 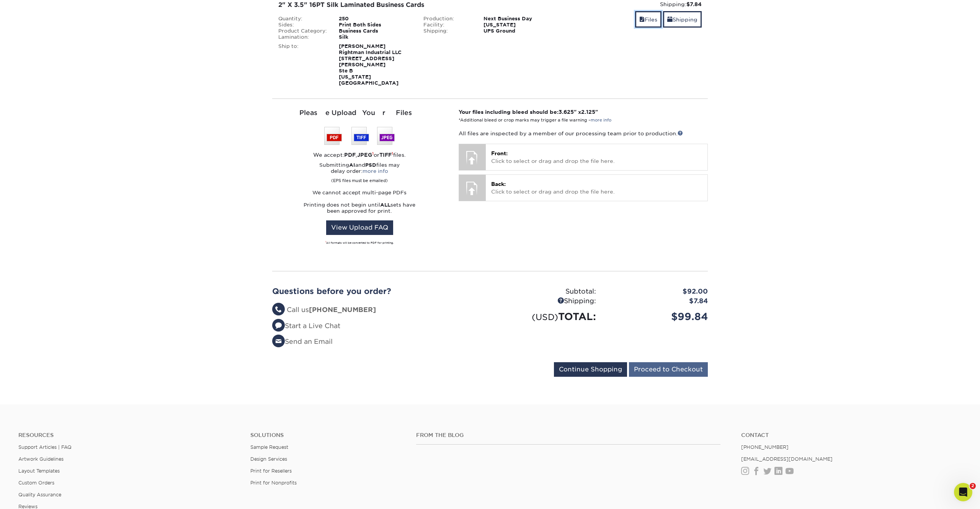 I want to click on div: Product Category:, so click(x=303, y=31).